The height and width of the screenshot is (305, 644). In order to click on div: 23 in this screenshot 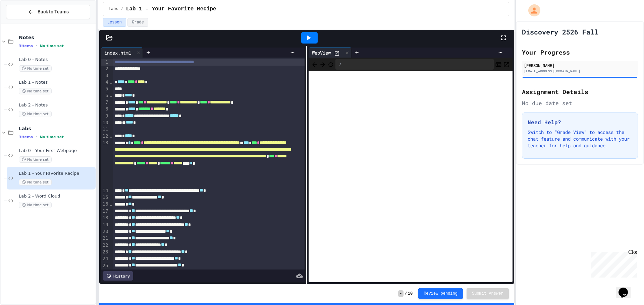, I will do `click(105, 252)`.